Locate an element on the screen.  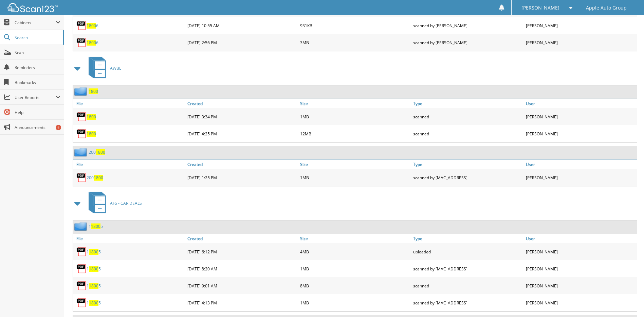
span: Search is located at coordinates (37, 37).